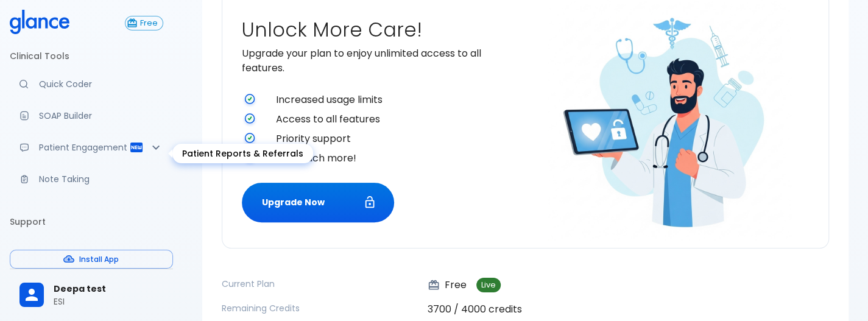  Describe the element at coordinates (101, 115) in the screenshot. I see `p: SOAP Builder` at that location.